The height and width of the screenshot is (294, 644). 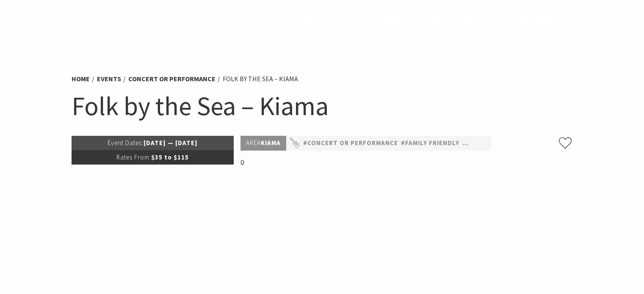 I want to click on span: Rates From:, so click(x=133, y=157).